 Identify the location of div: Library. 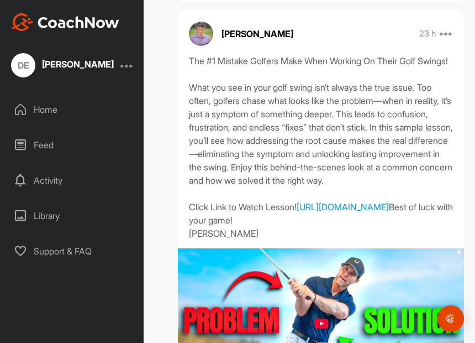
(72, 216).